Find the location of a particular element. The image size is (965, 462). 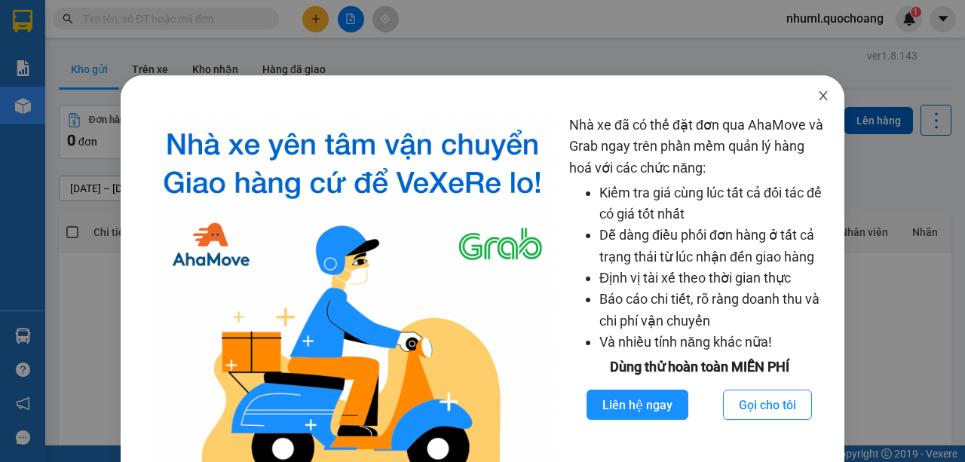

button: Liên hệ ngay is located at coordinates (637, 405).